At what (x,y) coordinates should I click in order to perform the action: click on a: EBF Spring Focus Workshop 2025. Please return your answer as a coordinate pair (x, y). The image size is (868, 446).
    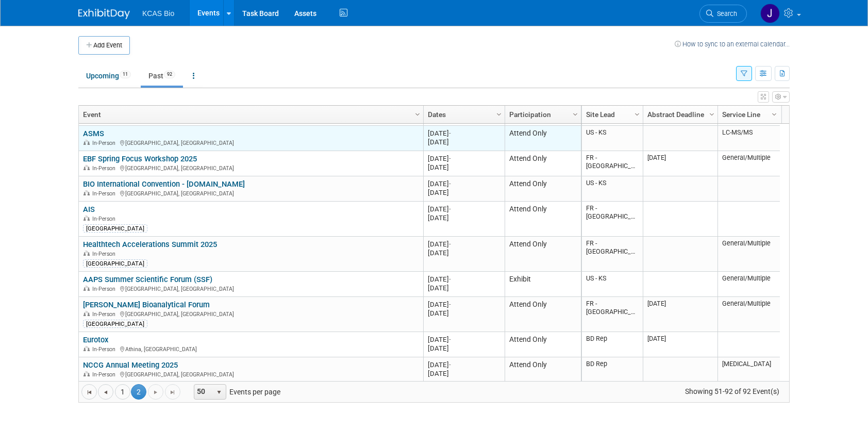
    Looking at the image, I should click on (139, 159).